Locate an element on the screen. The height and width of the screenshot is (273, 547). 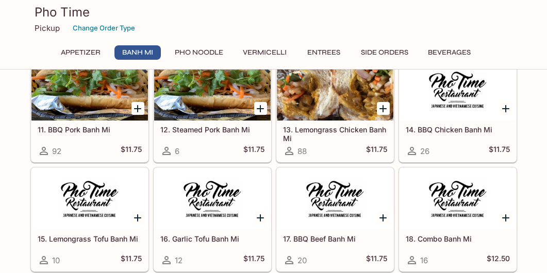
button: Add 12. Steamed Pork Banh Mi is located at coordinates (260, 108).